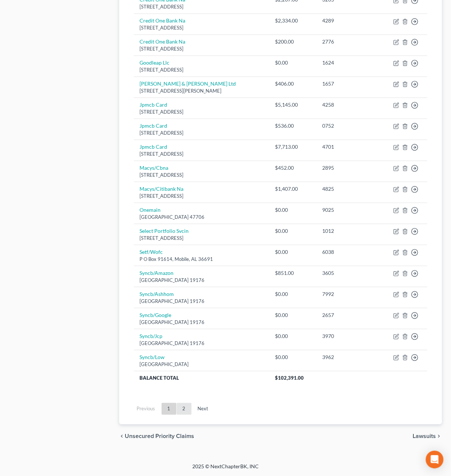 The width and height of the screenshot is (451, 476). Describe the element at coordinates (347, 84) in the screenshot. I see `div: 1657` at that location.